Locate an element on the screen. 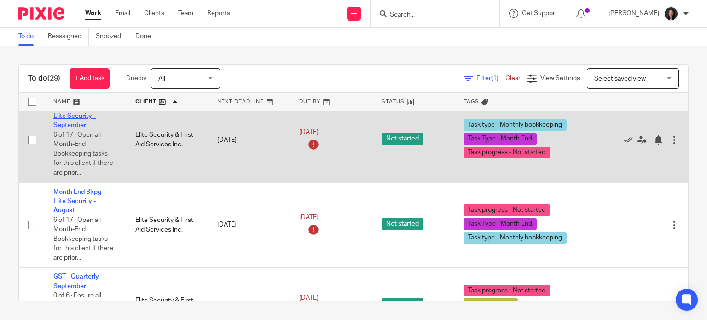 This screenshot has width=707, height=320. input: Search is located at coordinates (431, 15).